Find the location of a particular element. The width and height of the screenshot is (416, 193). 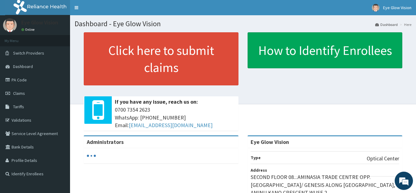

b: Administrators is located at coordinates (105, 142).